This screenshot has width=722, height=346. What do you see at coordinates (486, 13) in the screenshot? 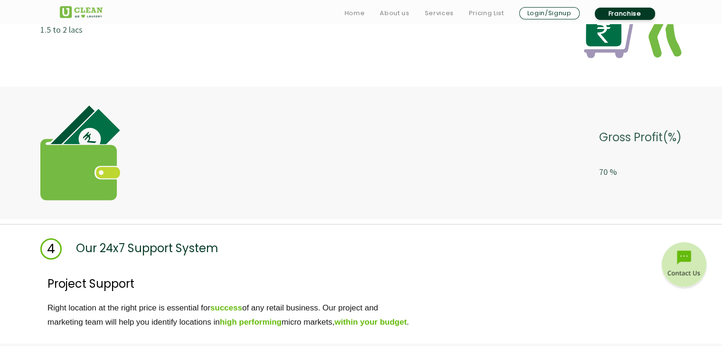
I see `a: Pricing List` at bounding box center [486, 13].